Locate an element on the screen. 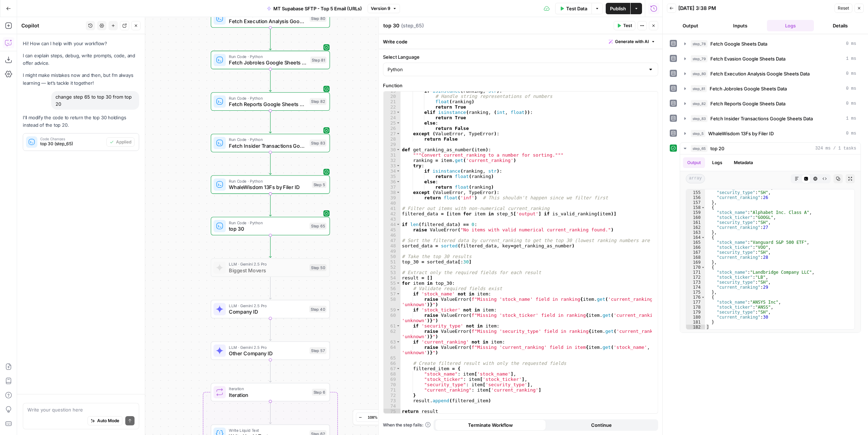 Image resolution: width=868 pixels, height=435 pixels. span: Version 9 is located at coordinates (380, 9).